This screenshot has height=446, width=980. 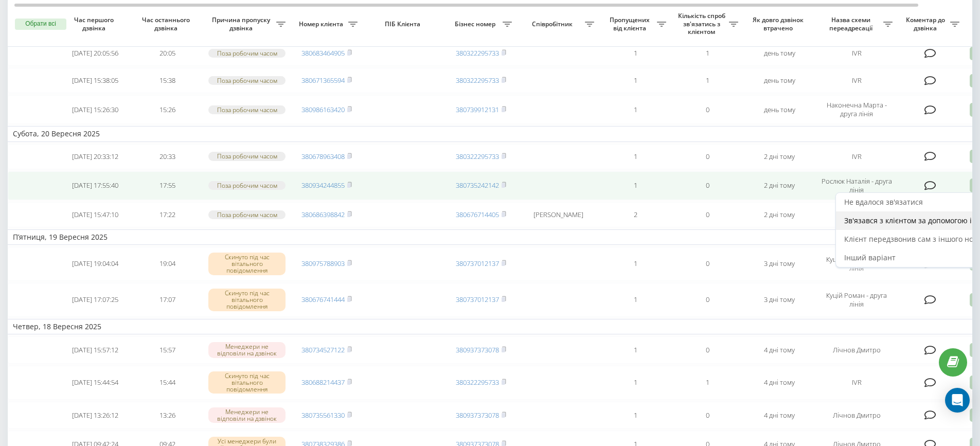 I want to click on a: 380734527122, so click(x=323, y=349).